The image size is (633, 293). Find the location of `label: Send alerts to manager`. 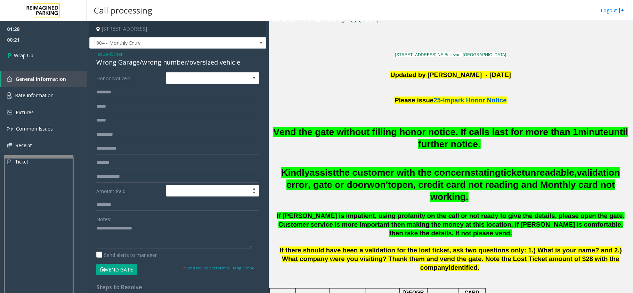

label: Send alerts to manager is located at coordinates (127, 255).